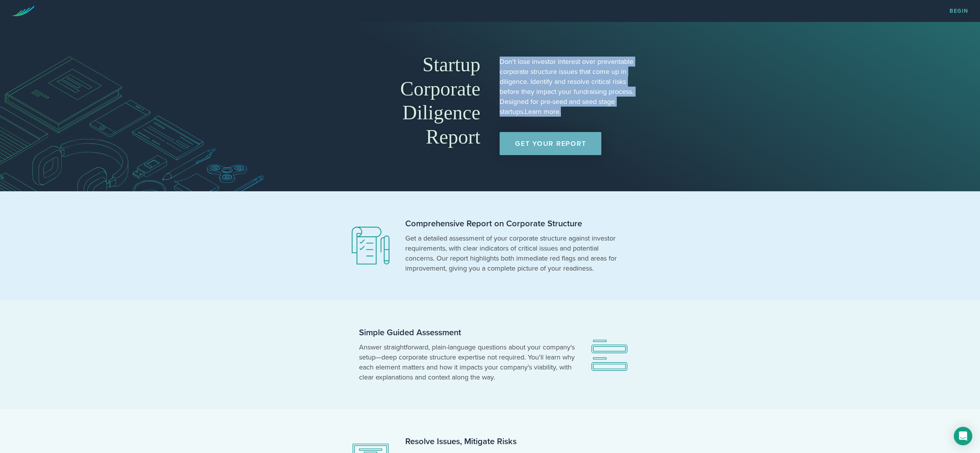  I want to click on h2: Simple Guided Assessment, so click(467, 332).